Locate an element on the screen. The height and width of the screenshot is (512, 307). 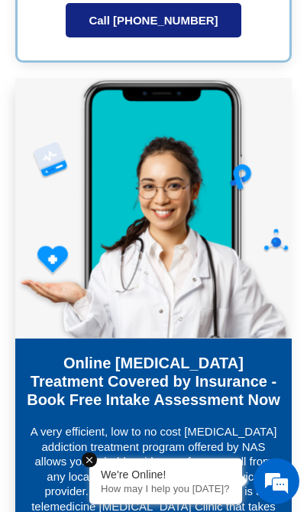
textarea: Type your message and hit 'Enter' is located at coordinates (154, 450).